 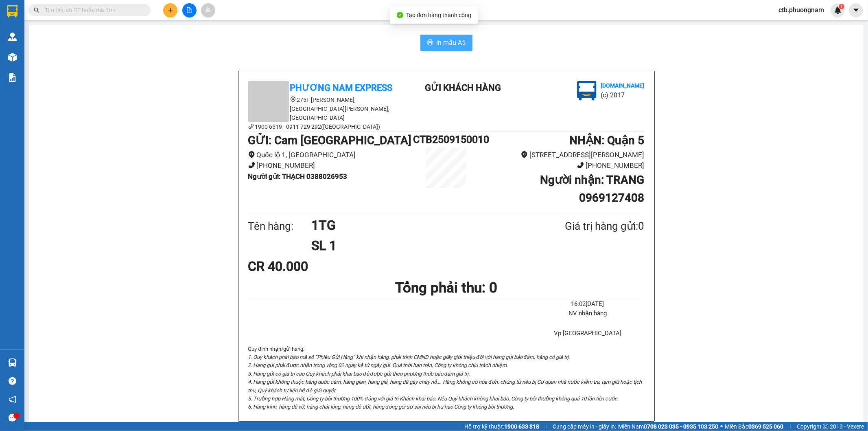 I want to click on h1: SL 1, so click(x=419, y=245).